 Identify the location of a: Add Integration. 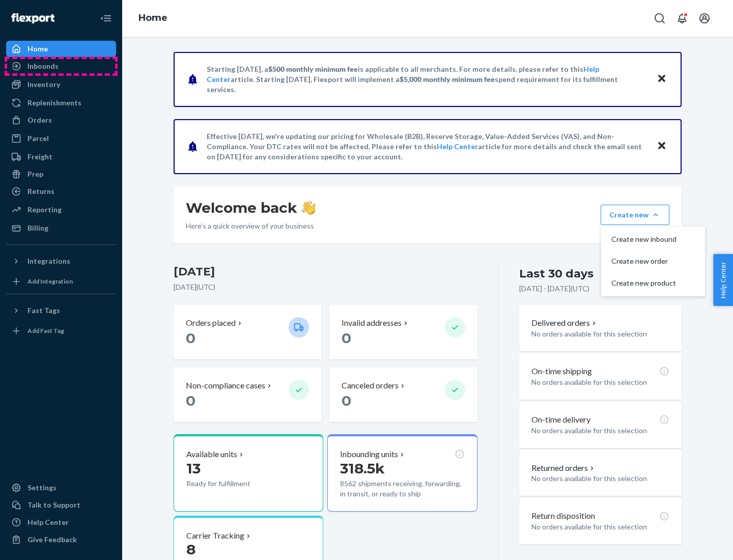
(61, 281).